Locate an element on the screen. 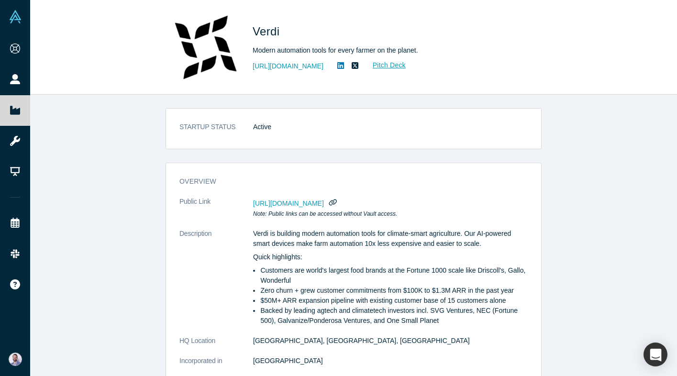 This screenshot has height=376, width=677. p: Verdi is building modern automation tools for climate-smart agriculture. Our AI-powered smart dev... is located at coordinates (390, 239).